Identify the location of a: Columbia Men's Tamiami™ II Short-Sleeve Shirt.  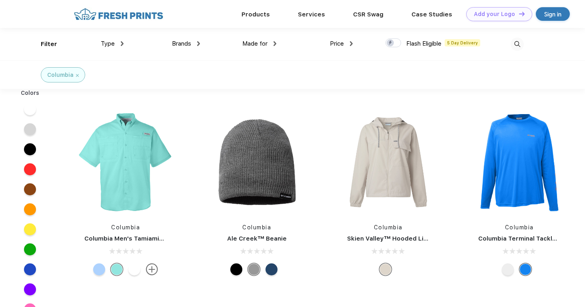
(157, 239).